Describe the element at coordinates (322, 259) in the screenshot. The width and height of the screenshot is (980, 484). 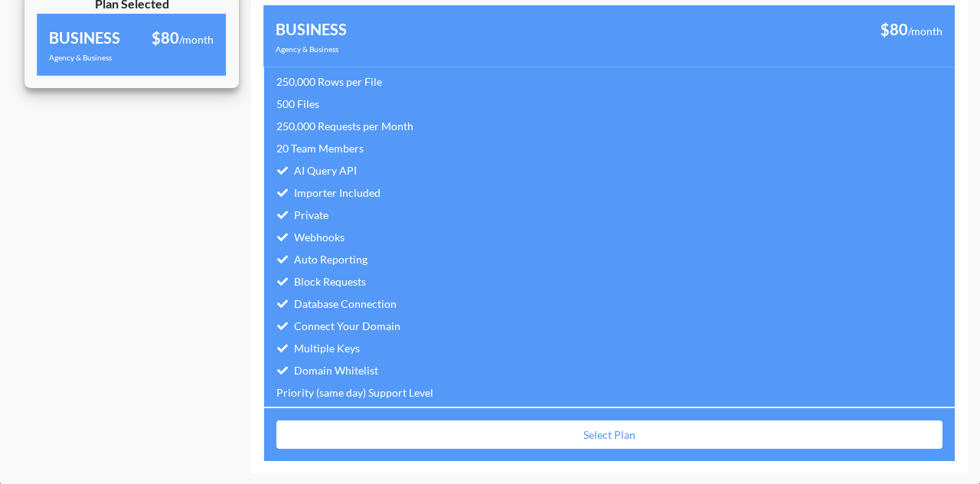
I see `div: Auto Reporting` at that location.